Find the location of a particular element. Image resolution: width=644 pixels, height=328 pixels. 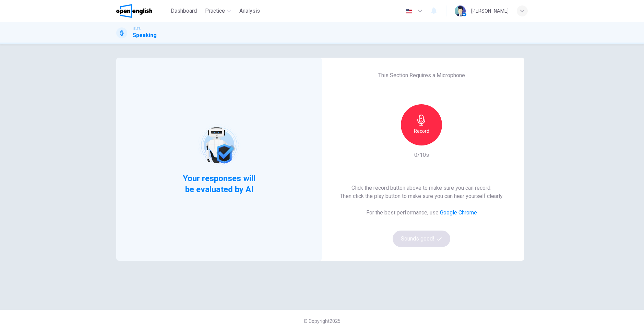

span: © Copyright 2025 is located at coordinates (322, 321).